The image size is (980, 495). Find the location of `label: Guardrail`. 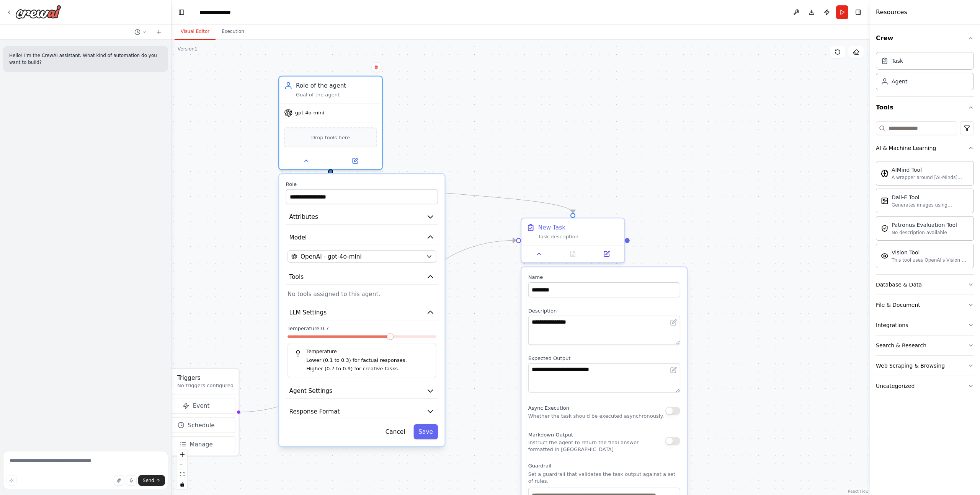

label: Guardrail is located at coordinates (604, 466).